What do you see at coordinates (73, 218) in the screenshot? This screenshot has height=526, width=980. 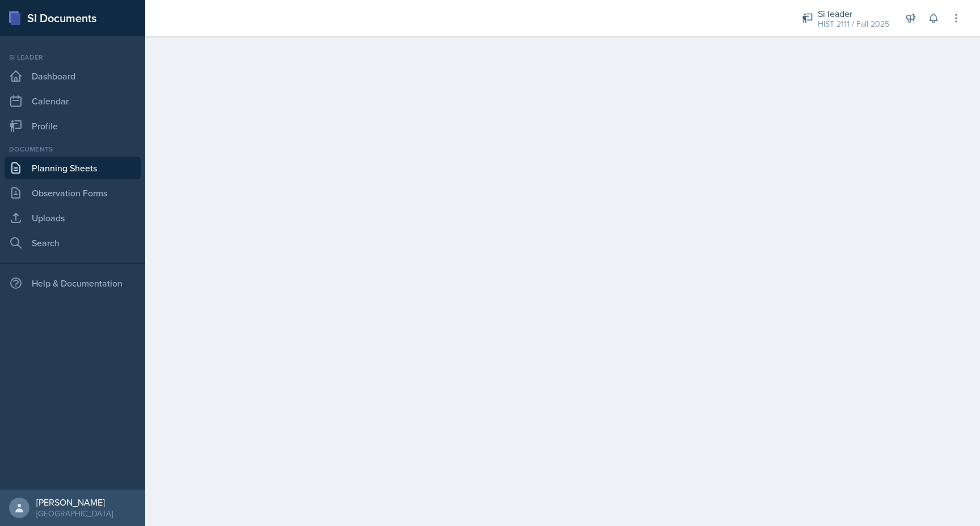 I see `a: Uploads` at bounding box center [73, 218].